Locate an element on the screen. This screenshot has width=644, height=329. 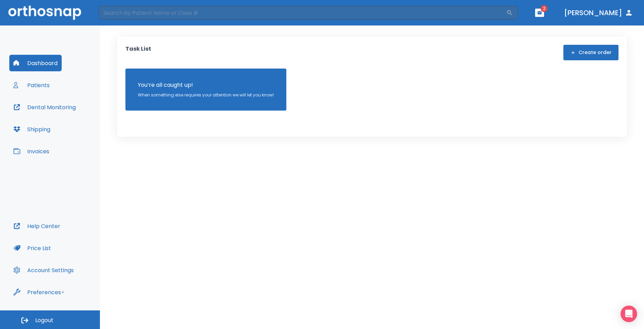
button: Shipping is located at coordinates (32, 129).